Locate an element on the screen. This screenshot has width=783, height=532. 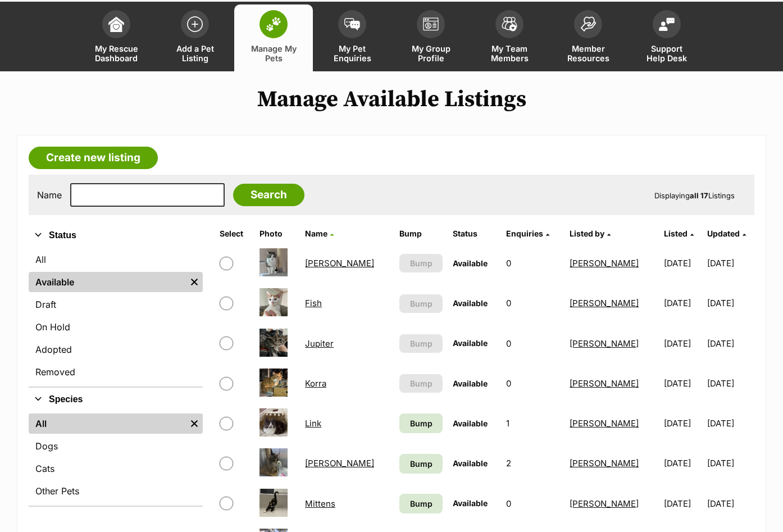
th: Photo is located at coordinates (277, 234).